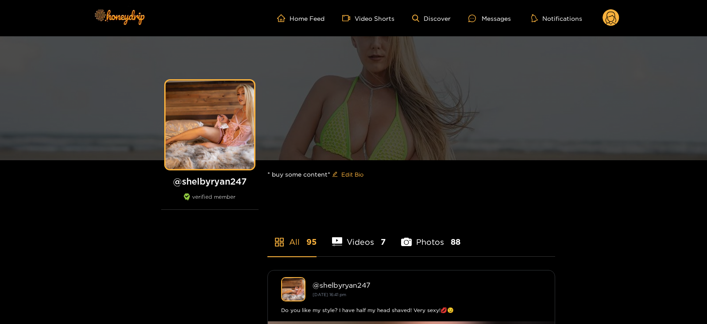 This screenshot has height=324, width=707. Describe the element at coordinates (411, 174) in the screenshot. I see `div: * buy some content*` at that location.